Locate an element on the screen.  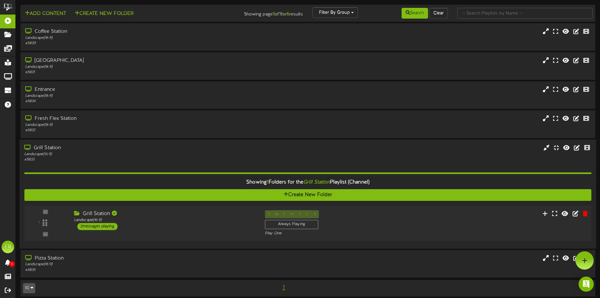
div: # 5832 is located at coordinates (140, 130).